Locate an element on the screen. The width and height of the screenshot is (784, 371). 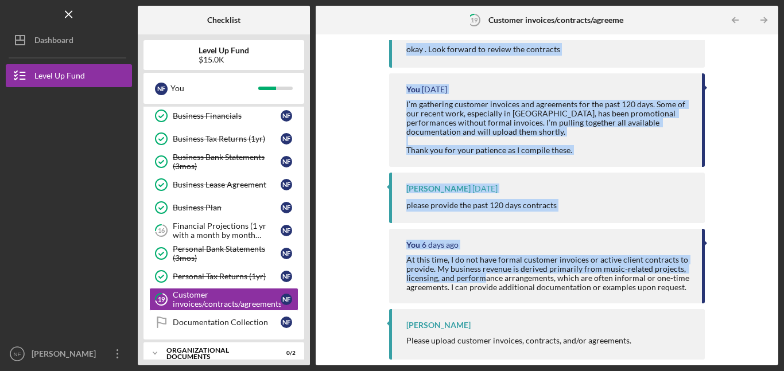
p: please provide the past 120 days contracts is located at coordinates (482, 206).